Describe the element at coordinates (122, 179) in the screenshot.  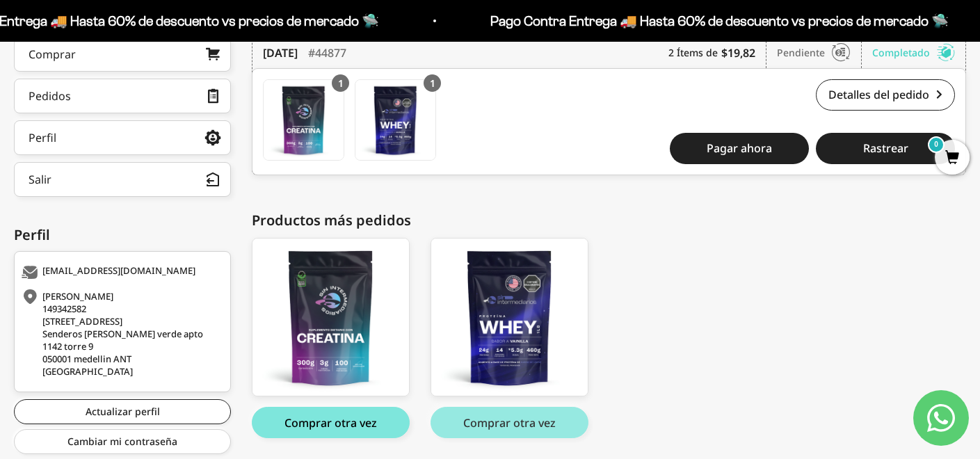
I see `button: Salir` at that location.